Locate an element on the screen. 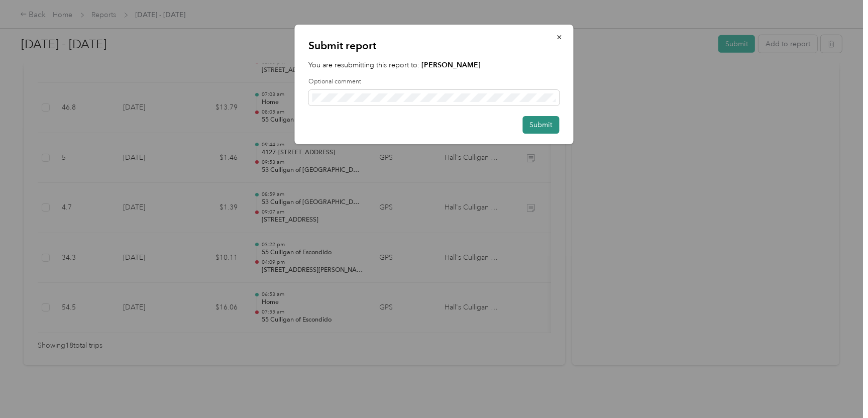 This screenshot has width=868, height=418. button: Submit is located at coordinates (541, 125).